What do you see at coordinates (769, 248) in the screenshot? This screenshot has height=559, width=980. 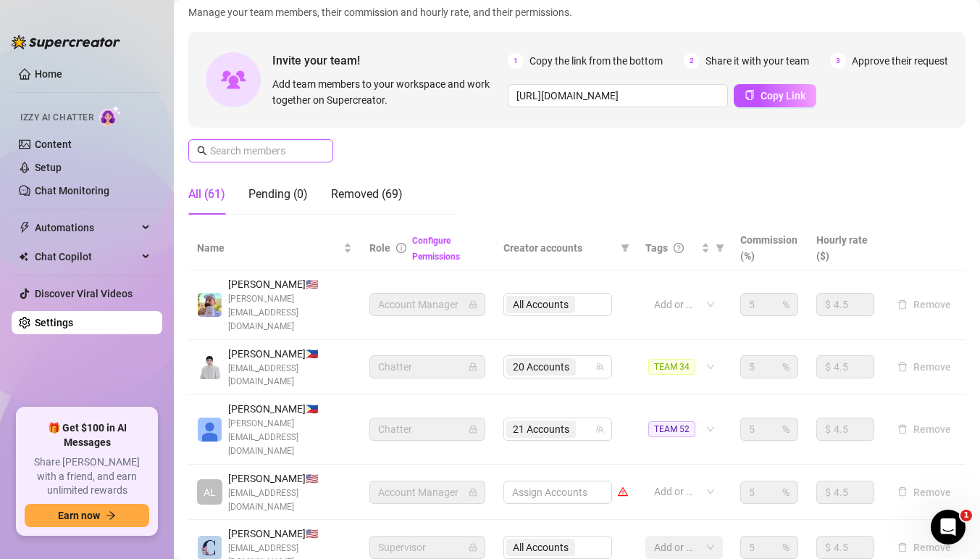 I see `th: Commission (%)` at bounding box center [769, 248].